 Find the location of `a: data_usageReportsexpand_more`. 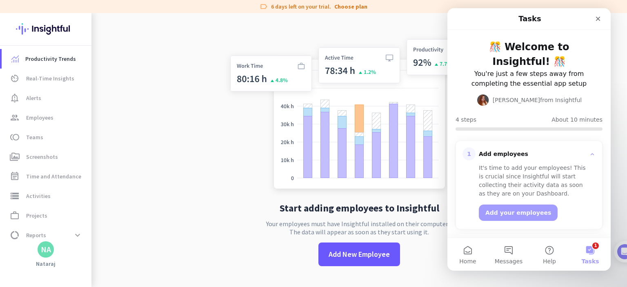

a: data_usageReportsexpand_more is located at coordinates (46, 235).